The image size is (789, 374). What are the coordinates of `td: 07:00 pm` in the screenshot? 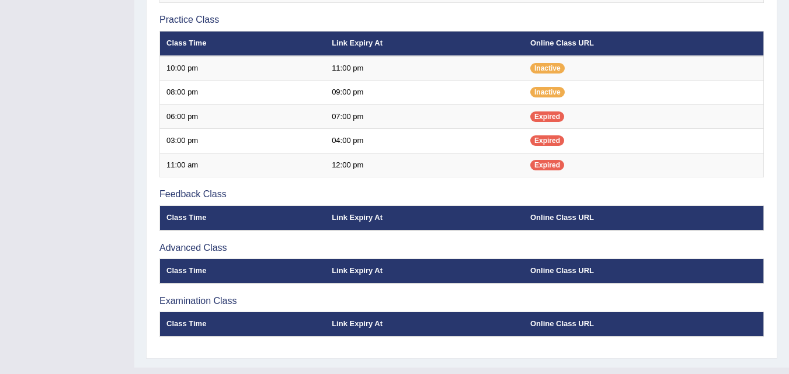 It's located at (425, 117).